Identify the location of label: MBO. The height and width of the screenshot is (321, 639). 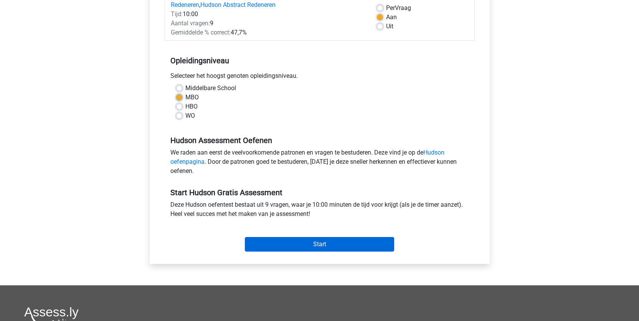
(192, 98).